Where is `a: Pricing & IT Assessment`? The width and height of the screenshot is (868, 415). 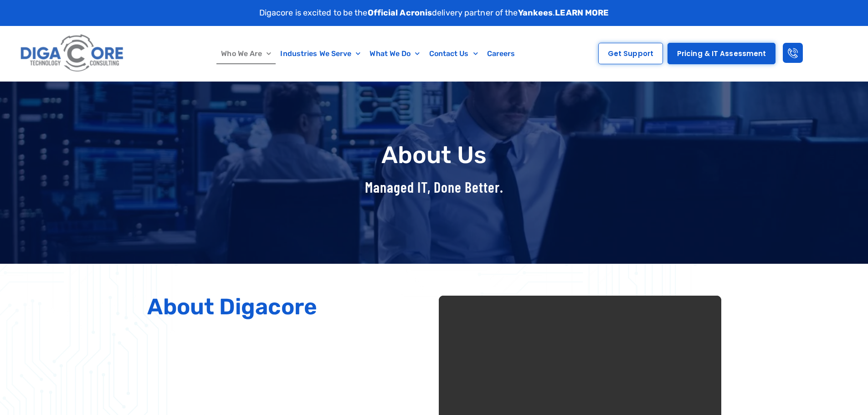 a: Pricing & IT Assessment is located at coordinates (721, 53).